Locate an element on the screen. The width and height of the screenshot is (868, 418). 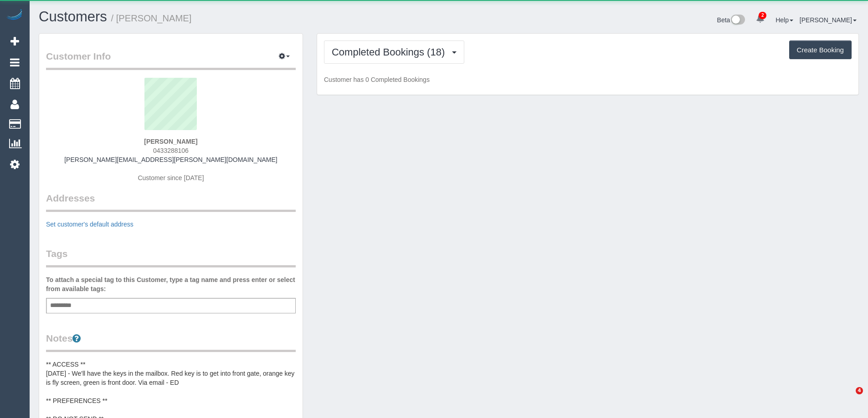
label: To attach a special tag to this Customer, type a tag name and press enter or select from availabl... is located at coordinates (171, 284).